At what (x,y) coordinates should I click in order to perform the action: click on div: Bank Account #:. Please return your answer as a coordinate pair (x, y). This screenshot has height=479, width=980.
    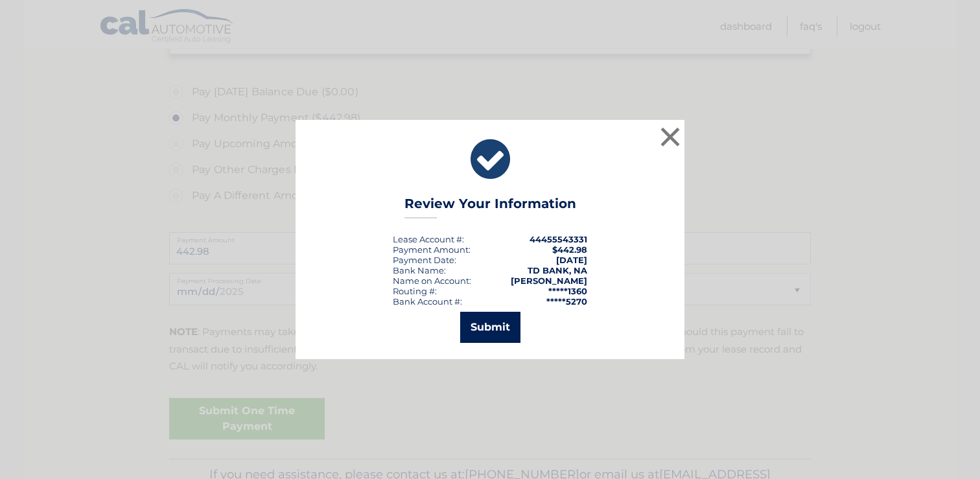
    Looking at the image, I should click on (427, 301).